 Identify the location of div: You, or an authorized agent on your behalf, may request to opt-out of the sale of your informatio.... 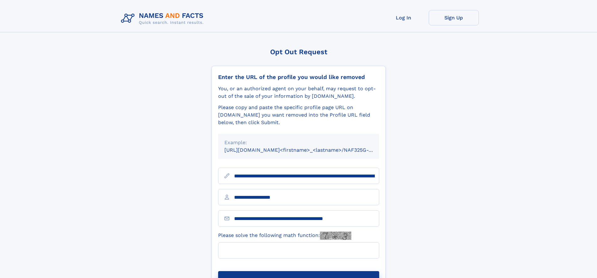
(299, 92).